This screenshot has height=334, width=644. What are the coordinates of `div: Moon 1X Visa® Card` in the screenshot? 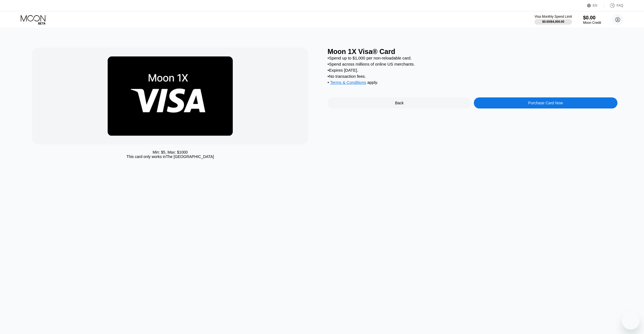 It's located at (473, 52).